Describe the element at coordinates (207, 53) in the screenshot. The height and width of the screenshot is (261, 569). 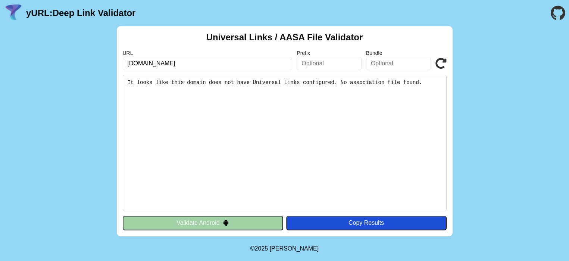
I see `label: URL` at that location.